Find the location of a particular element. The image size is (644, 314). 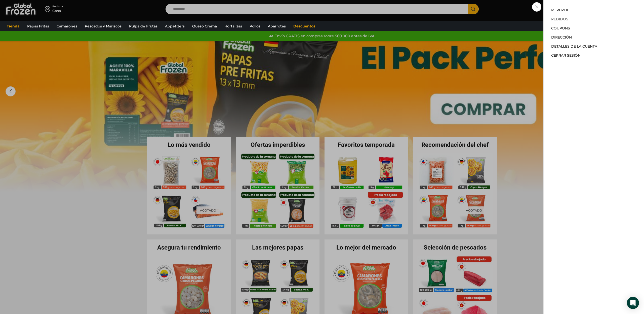

a: Appetizers is located at coordinates (175, 26).